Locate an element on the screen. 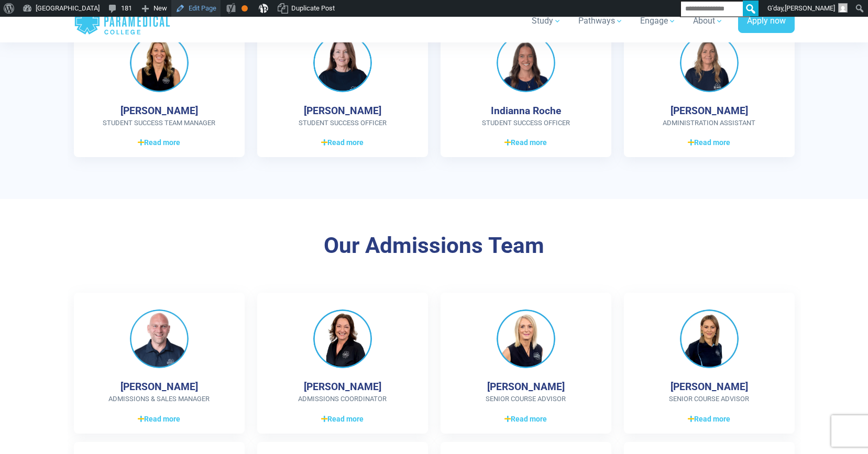 The width and height of the screenshot is (868, 454). a: Engage is located at coordinates (658, 21).